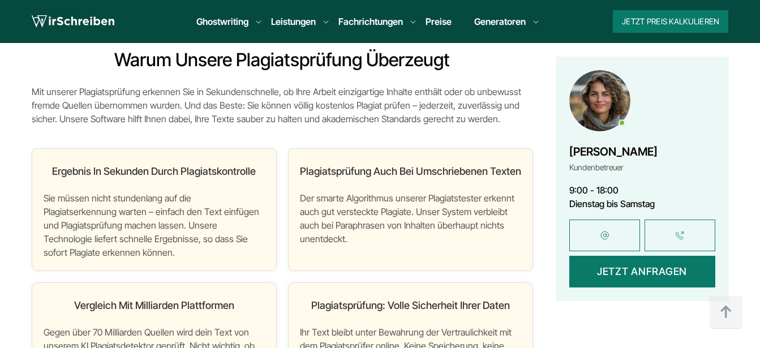 The image size is (760, 348). Describe the element at coordinates (73, 22) in the screenshot. I see `img: logo wirschreiben` at that location.